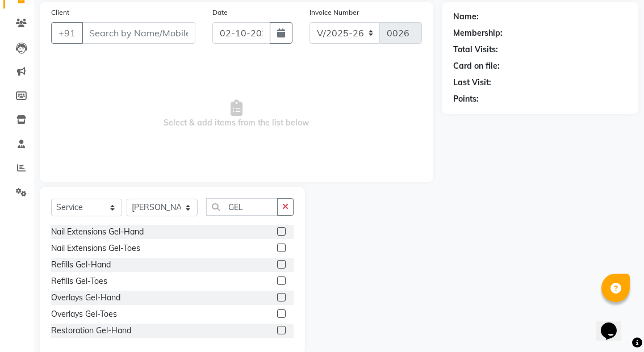  What do you see at coordinates (220, 13) in the screenshot?
I see `label: Date` at bounding box center [220, 13].